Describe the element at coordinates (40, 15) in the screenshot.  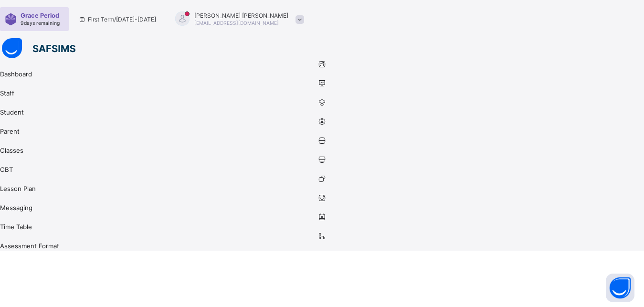
I see `span: Grace Period` at that location.